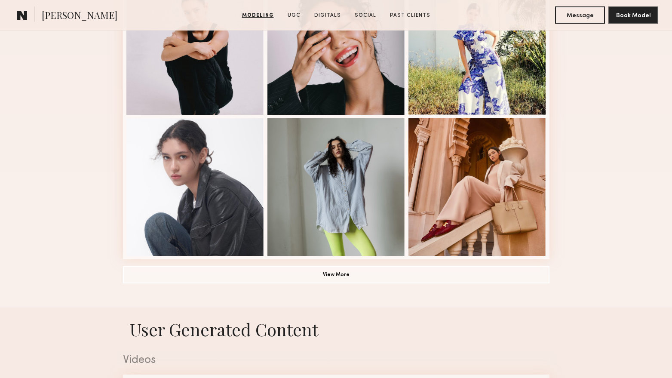  Describe the element at coordinates (336, 275) in the screenshot. I see `button: View More` at that location.